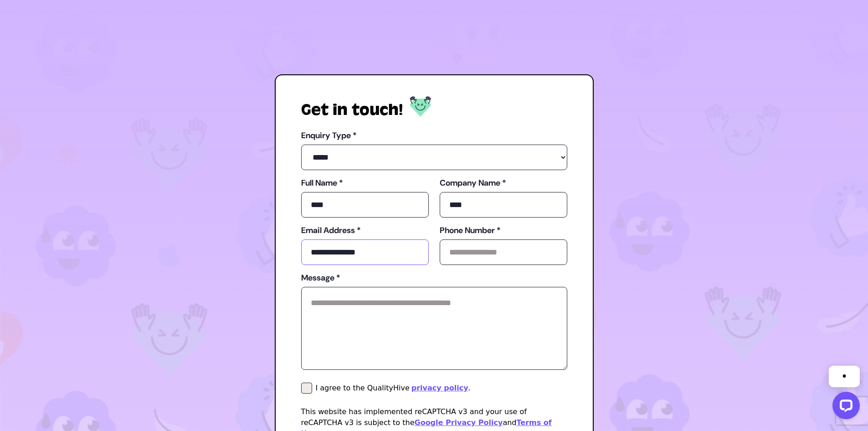 The height and width of the screenshot is (431, 868). I want to click on label: Enquiry Type *, so click(434, 135).